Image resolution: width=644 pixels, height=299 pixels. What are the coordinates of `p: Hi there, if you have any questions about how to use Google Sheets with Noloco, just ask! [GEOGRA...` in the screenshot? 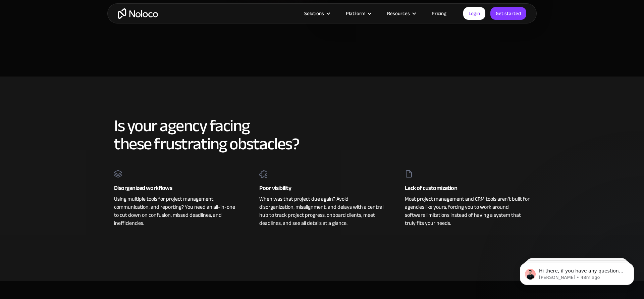 It's located at (73, 22).